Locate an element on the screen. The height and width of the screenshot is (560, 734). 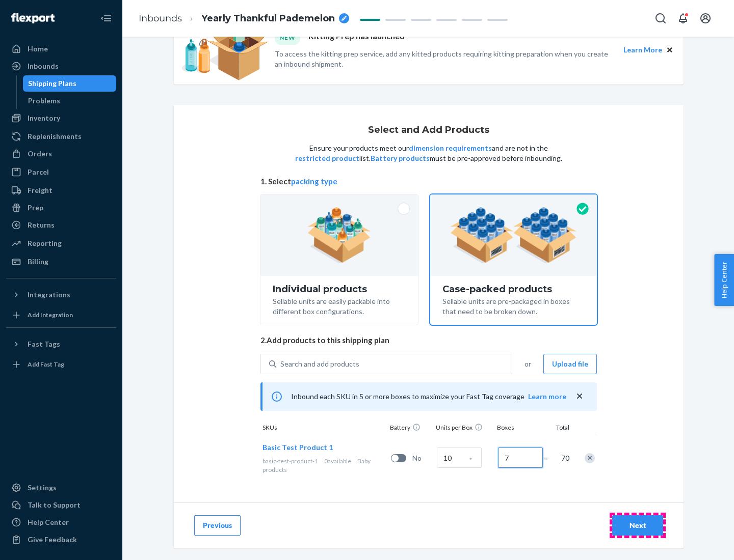
button: Previous is located at coordinates (217, 525).